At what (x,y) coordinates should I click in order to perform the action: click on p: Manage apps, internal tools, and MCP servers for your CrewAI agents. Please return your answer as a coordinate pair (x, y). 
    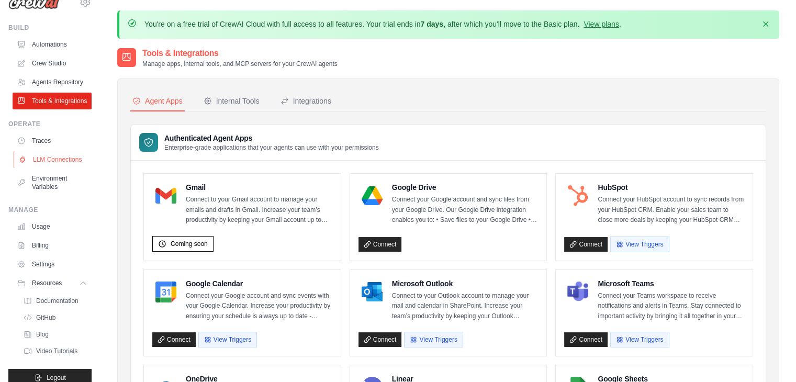
    Looking at the image, I should click on (240, 64).